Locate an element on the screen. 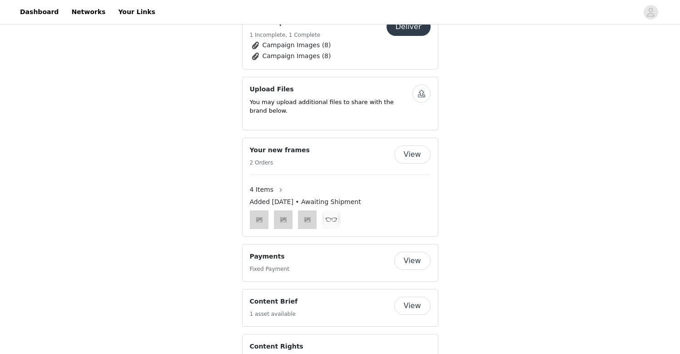 The image size is (680, 354). img: DIANE RX is located at coordinates (331, 219).